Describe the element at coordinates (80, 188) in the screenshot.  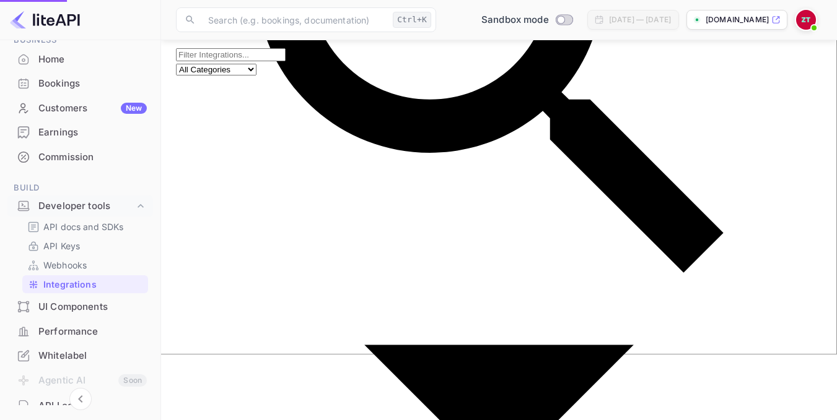
I see `span: Build` at that location.